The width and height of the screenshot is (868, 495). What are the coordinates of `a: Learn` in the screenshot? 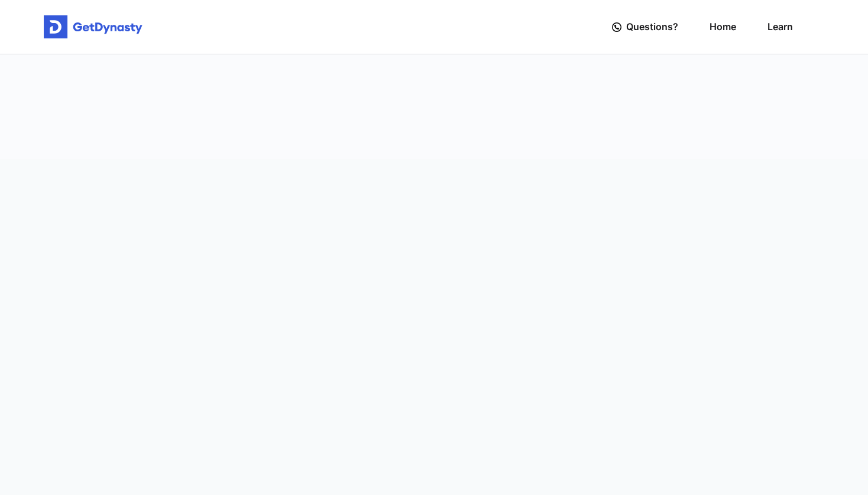 It's located at (780, 26).